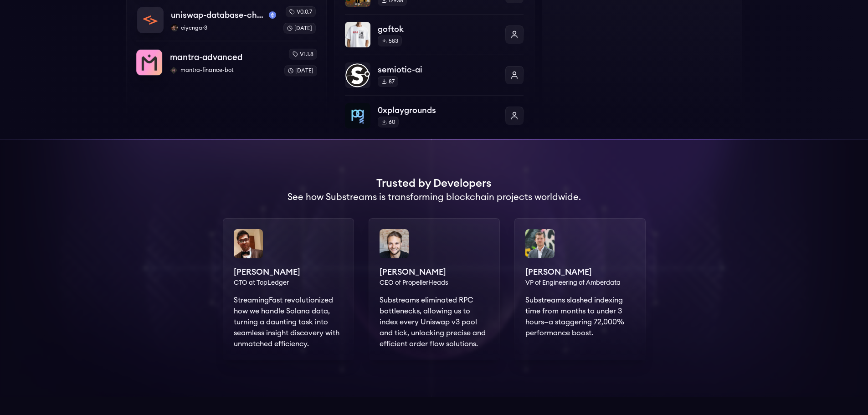 This screenshot has height=415, width=868. What do you see at coordinates (438, 70) in the screenshot?
I see `p: semiotic-ai` at bounding box center [438, 70].